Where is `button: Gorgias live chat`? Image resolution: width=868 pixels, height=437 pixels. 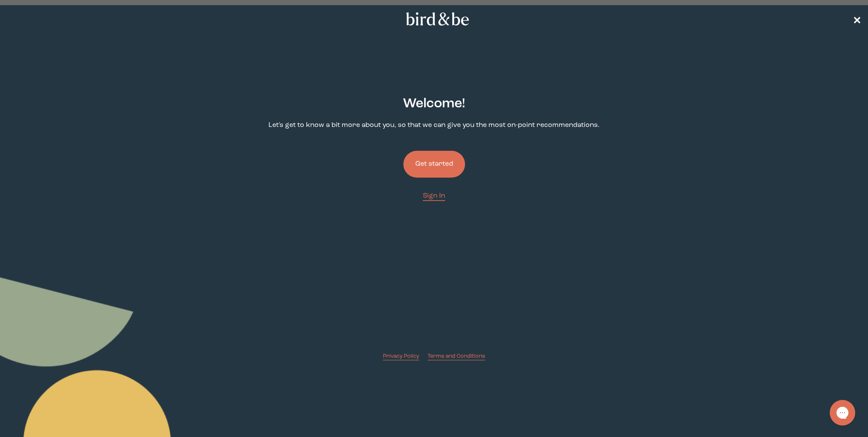
button: Gorgias live chat is located at coordinates (17, 16).